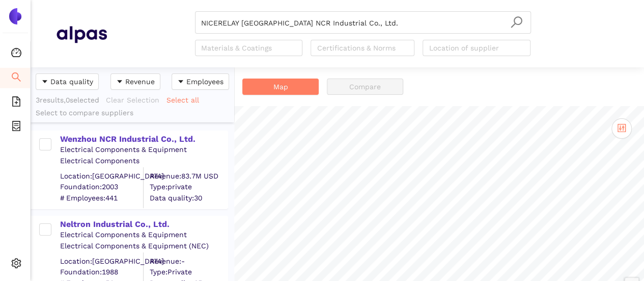 This screenshot has height=281, width=644. I want to click on span: Foundation: 1988, so click(101, 272).